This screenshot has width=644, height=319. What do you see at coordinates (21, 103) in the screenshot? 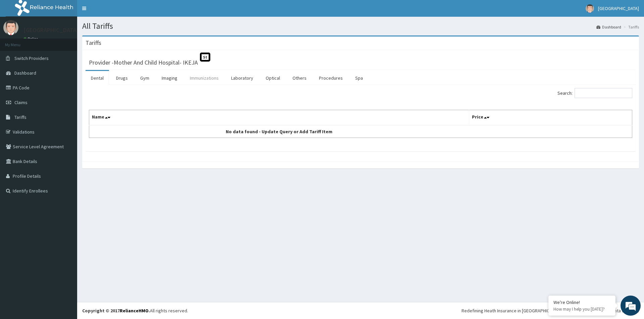
I see `span: Claims` at bounding box center [21, 103].